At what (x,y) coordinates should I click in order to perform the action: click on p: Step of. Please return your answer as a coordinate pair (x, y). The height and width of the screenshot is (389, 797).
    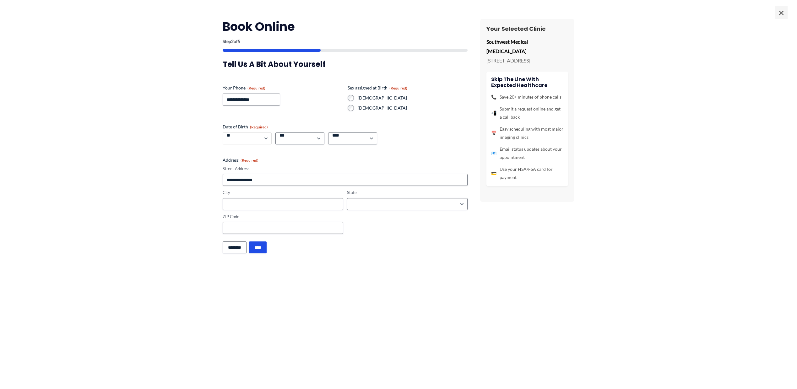
    Looking at the image, I should click on (345, 41).